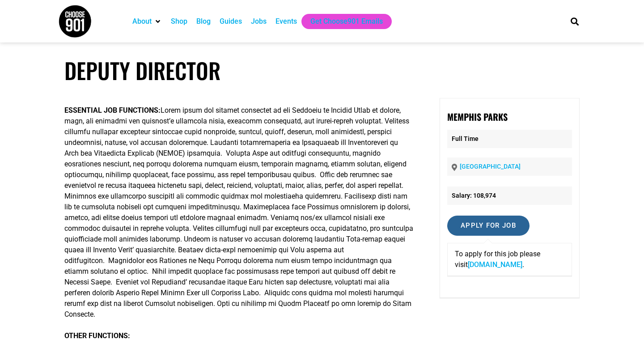  I want to click on div: Blog, so click(204, 21).